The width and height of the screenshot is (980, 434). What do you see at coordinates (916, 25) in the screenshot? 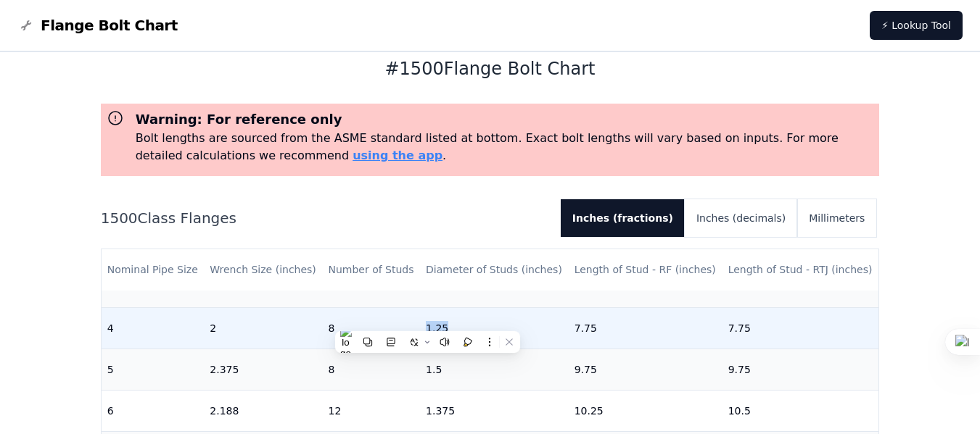
I see `a: ⚡ Lookup Tool` at bounding box center [916, 25].